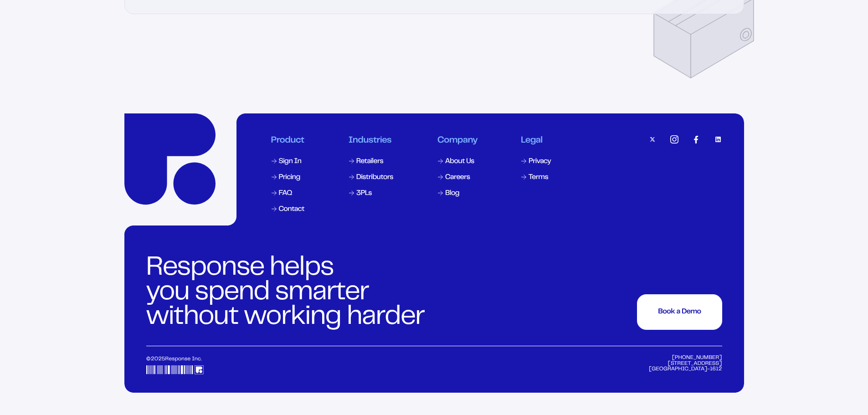 The height and width of the screenshot is (415, 868). I want to click on a: 3PLs, so click(371, 194).